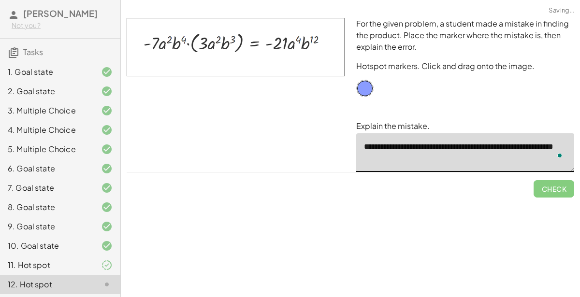 The image size is (580, 297). Describe the element at coordinates (465, 35) in the screenshot. I see `p: For the given problem, a student made a mistake in finding the product. Place the marker where th...` at that location.